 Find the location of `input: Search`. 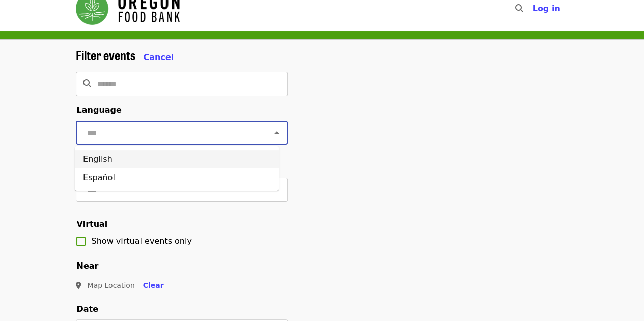

input: Search is located at coordinates (193, 84).